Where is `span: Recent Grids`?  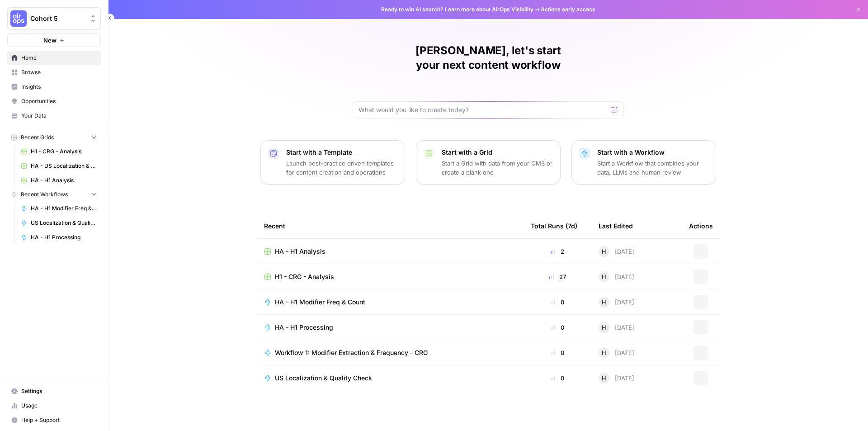
span: Recent Grids is located at coordinates (37, 137).